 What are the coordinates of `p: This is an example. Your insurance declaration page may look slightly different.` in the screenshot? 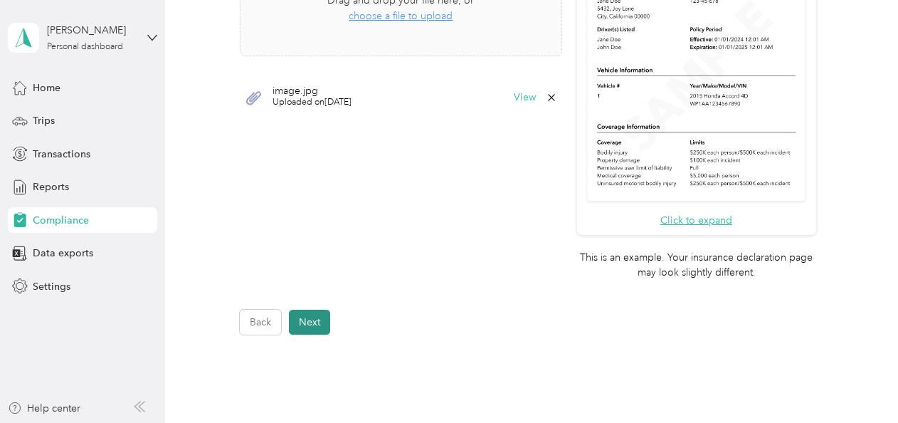 It's located at (696, 265).